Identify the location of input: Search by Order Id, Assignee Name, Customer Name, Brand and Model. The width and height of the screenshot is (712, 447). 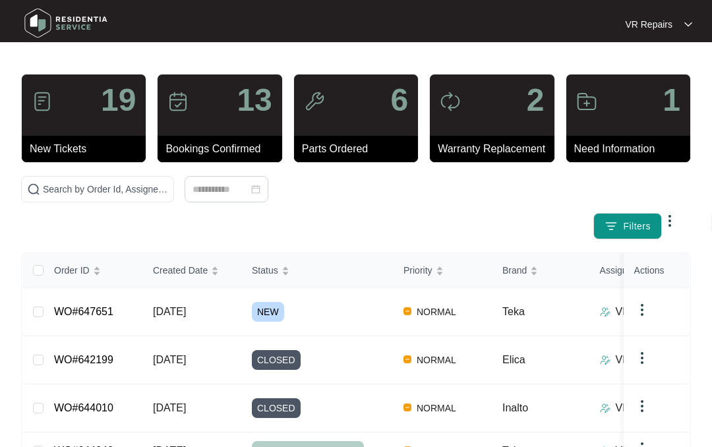
(106, 189).